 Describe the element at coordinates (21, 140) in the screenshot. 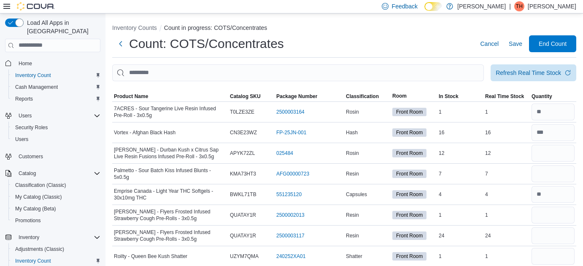

I see `a: Users` at that location.